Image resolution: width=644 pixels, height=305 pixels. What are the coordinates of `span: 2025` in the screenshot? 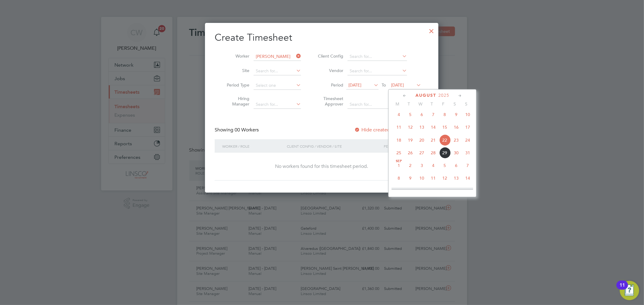 It's located at (444, 95).